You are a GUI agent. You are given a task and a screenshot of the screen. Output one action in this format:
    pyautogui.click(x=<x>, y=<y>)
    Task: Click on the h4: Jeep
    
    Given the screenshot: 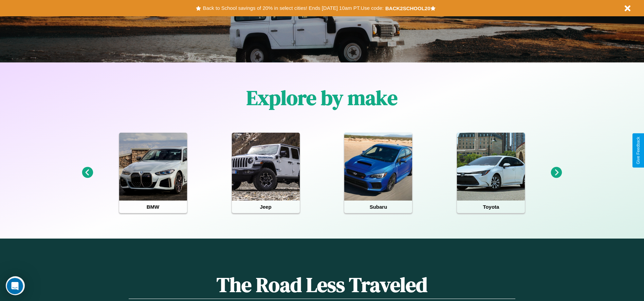 What is the action you would take?
    pyautogui.click(x=266, y=206)
    